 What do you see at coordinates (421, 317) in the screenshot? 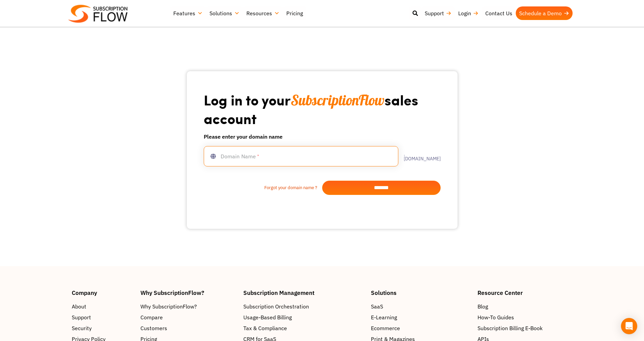
I see `a: E-Learning` at bounding box center [421, 317].